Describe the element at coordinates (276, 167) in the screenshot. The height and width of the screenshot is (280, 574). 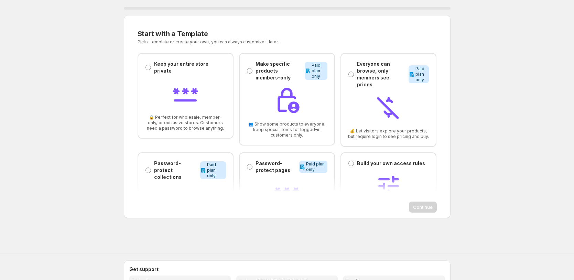
I see `p: Password-protect pages` at that location.